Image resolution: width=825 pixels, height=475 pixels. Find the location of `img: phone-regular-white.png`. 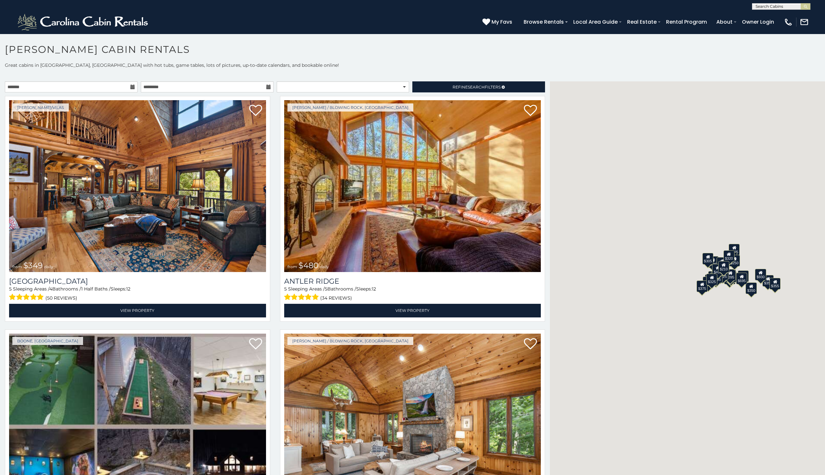

img: phone-regular-white.png is located at coordinates (789, 22).